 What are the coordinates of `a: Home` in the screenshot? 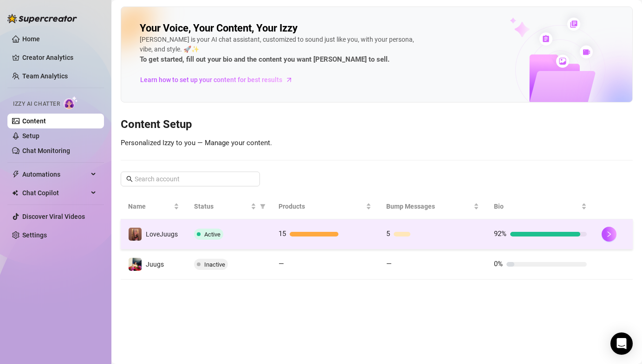 It's located at (31, 39).